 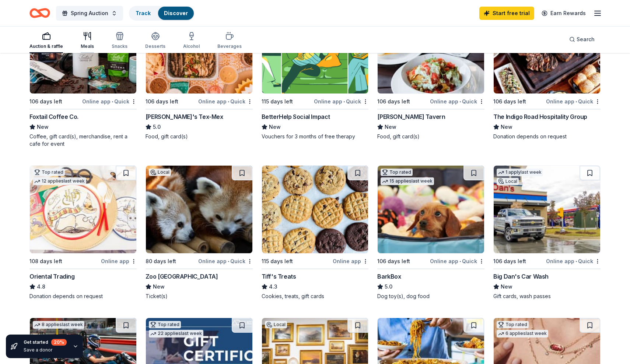 I want to click on button: Snacks, so click(x=119, y=41).